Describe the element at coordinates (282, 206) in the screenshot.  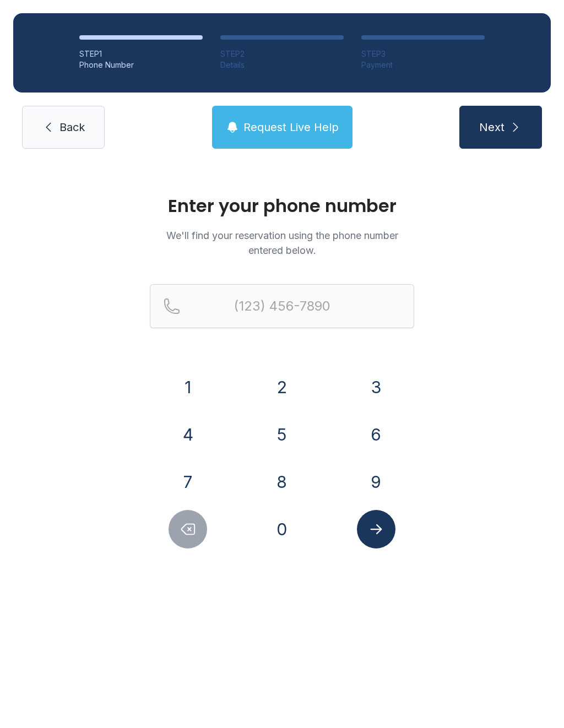
I see `h1: Enter your phone number` at that location.